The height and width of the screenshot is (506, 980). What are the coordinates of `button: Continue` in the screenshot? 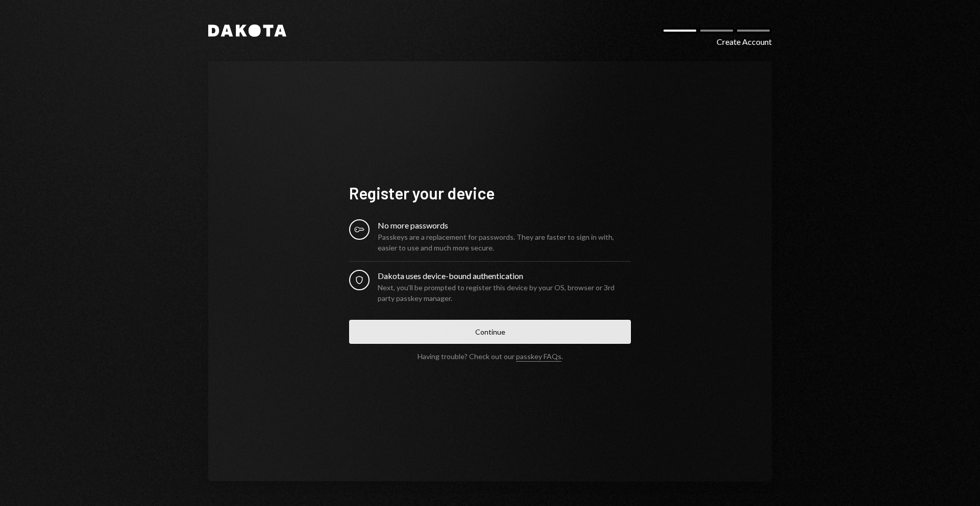 It's located at (490, 332).